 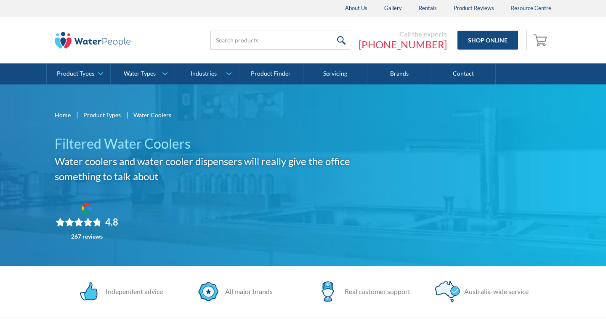 I want to click on a: Shop Online, so click(x=487, y=40).